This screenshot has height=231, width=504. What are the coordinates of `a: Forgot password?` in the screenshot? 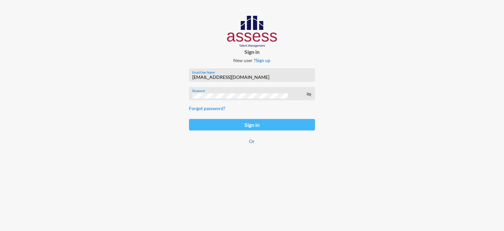 It's located at (207, 108).